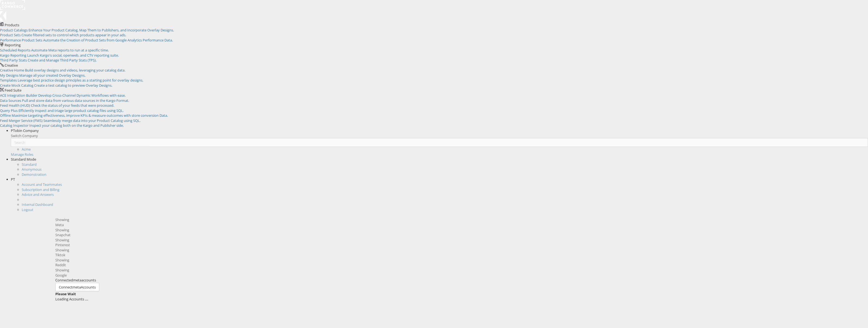 The image size is (868, 328). What do you see at coordinates (80, 80) in the screenshot?
I see `span: Leverage best practice design principles as a starting point for overlay designs.` at bounding box center [80, 80].